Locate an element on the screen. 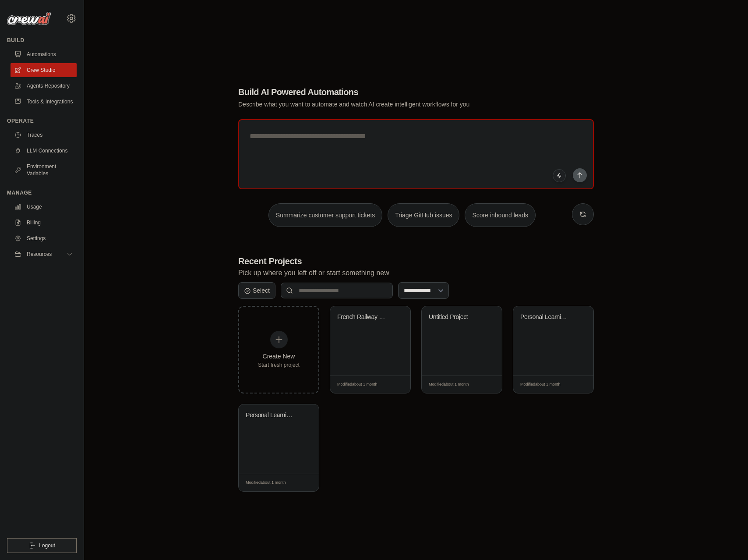 The image size is (748, 560). button: Triage GitHub issues is located at coordinates (424, 215).